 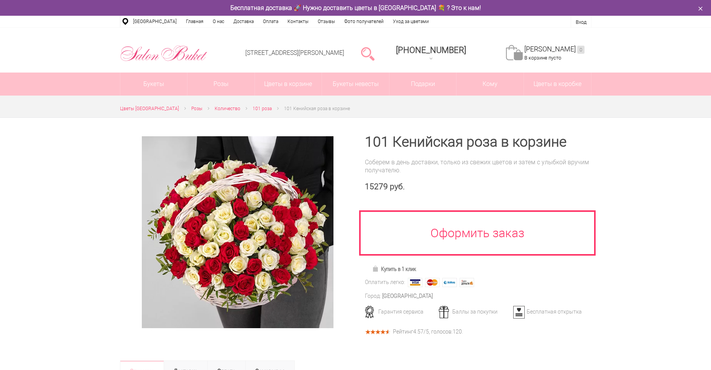 What do you see at coordinates (581, 22) in the screenshot?
I see `a: Вход` at bounding box center [581, 22].